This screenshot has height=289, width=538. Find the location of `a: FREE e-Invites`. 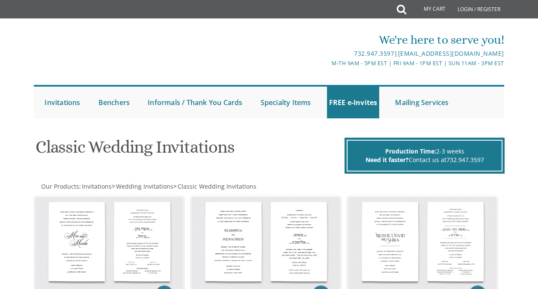

a: FREE e-Invites is located at coordinates (353, 102).